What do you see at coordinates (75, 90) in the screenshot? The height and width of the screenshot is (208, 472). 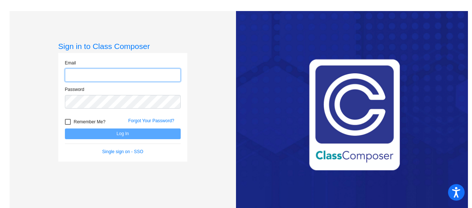 I see `label: Password` at bounding box center [75, 90].